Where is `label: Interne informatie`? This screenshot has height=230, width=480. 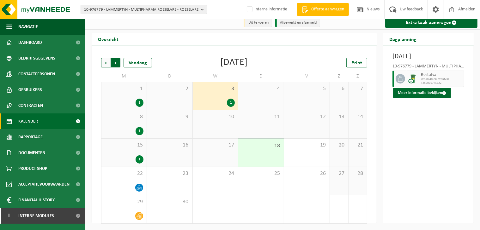 label: Interne informatie is located at coordinates (266, 9).